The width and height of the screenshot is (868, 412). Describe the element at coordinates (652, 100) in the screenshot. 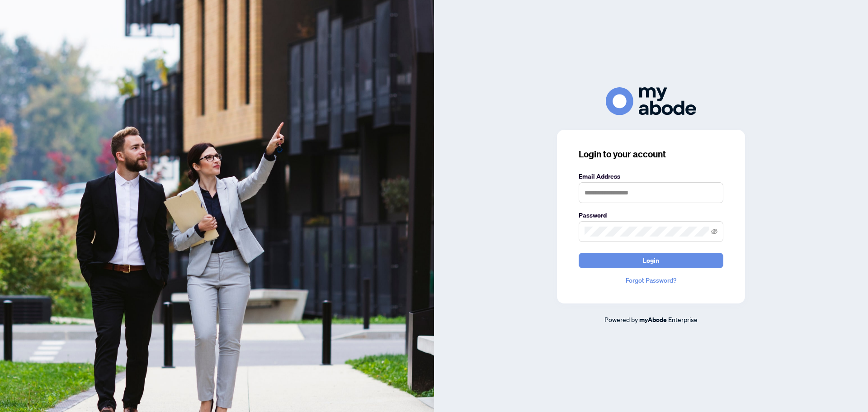

I see `img: ma-logo` at that location.